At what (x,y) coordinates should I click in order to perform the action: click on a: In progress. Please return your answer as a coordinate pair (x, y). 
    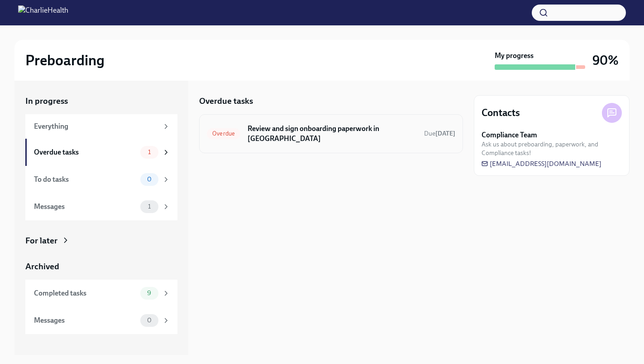
    Looking at the image, I should click on (102, 101).